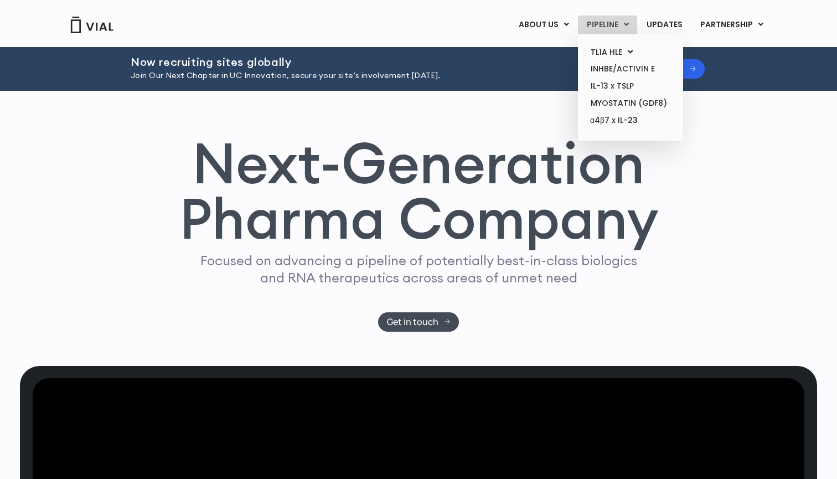  Describe the element at coordinates (419, 322) in the screenshot. I see `a: Get in touch` at that location.